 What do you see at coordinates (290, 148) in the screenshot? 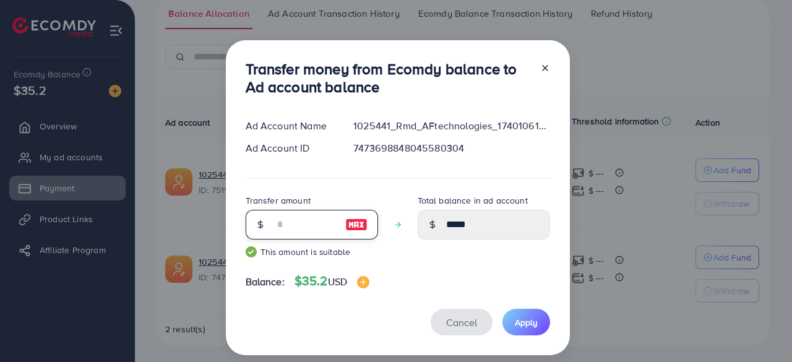
I see `div: Ad Account ID` at bounding box center [290, 148].